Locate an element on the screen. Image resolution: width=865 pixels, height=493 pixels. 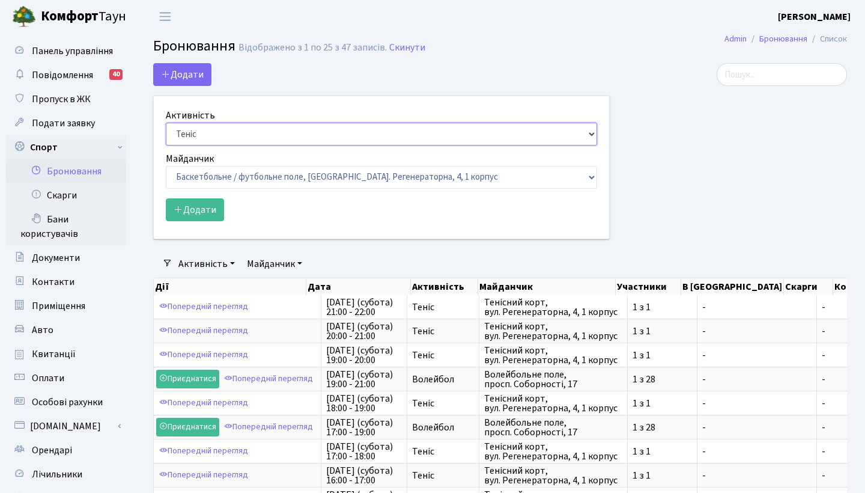
a: Admin is located at coordinates (735, 38).